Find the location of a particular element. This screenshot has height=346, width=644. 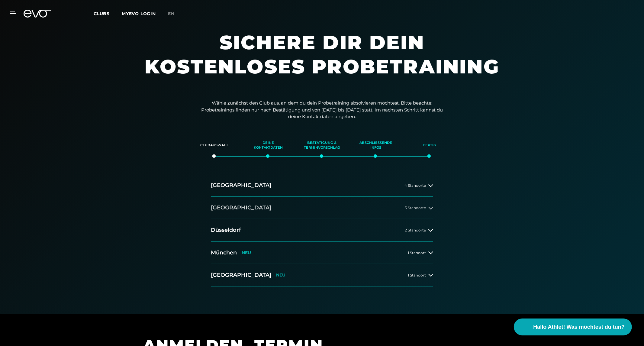

div: Bestätigung & Terminvorschlag is located at coordinates (322, 146).